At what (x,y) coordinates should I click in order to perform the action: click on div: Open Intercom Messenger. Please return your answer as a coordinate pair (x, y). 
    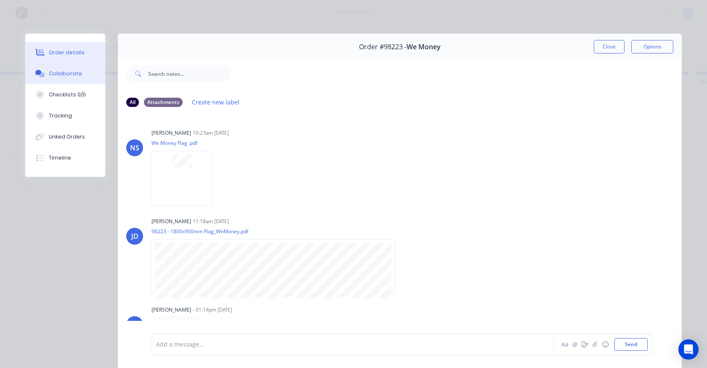
    Looking at the image, I should click on (688, 349).